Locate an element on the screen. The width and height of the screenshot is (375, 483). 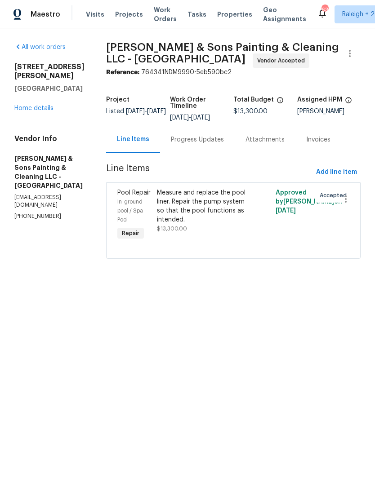
span: The hpm assigned to this work order. is located at coordinates (348, 102).